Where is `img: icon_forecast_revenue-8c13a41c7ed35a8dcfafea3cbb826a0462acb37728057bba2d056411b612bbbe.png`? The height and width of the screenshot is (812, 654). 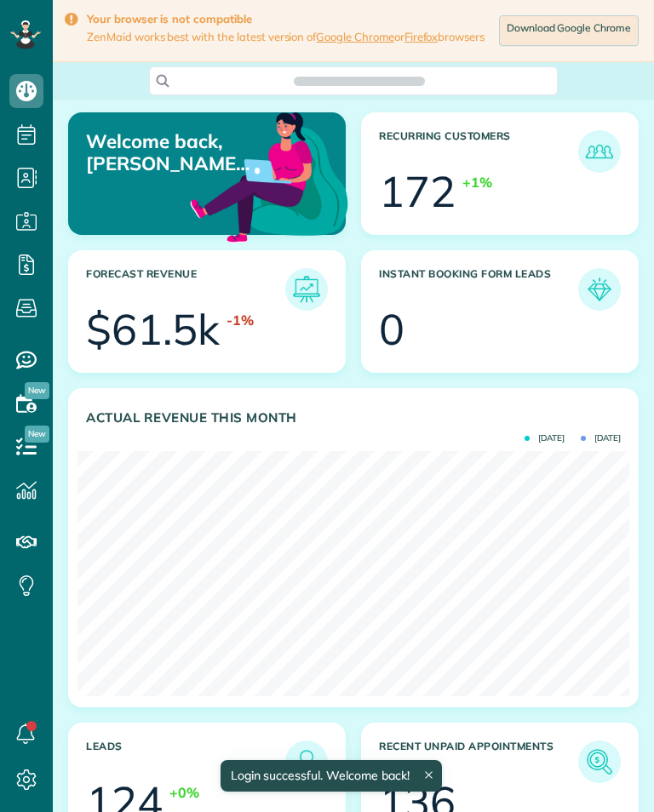
img: icon_forecast_revenue-8c13a41c7ed35a8dcfafea3cbb826a0462acb37728057bba2d056411b612bbbe.png is located at coordinates (307, 290).